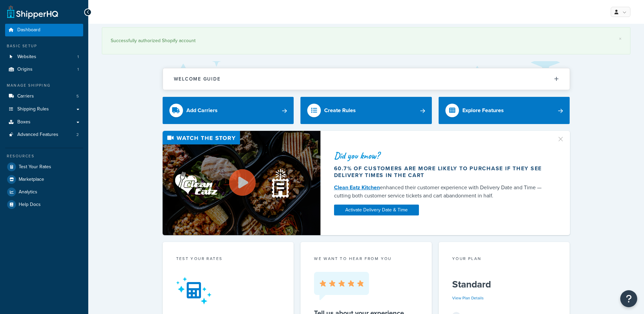 The image size is (644, 314). I want to click on a: Create Rules, so click(366, 110).